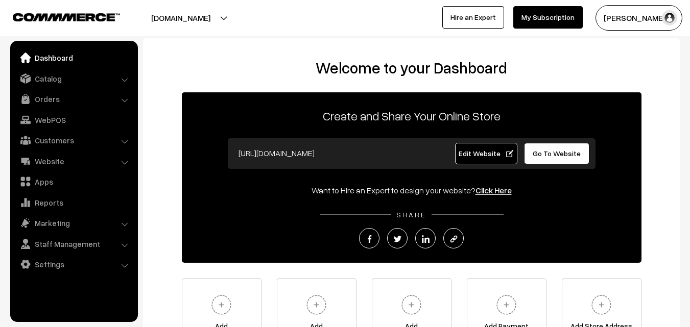  I want to click on a: Settings, so click(74, 264).